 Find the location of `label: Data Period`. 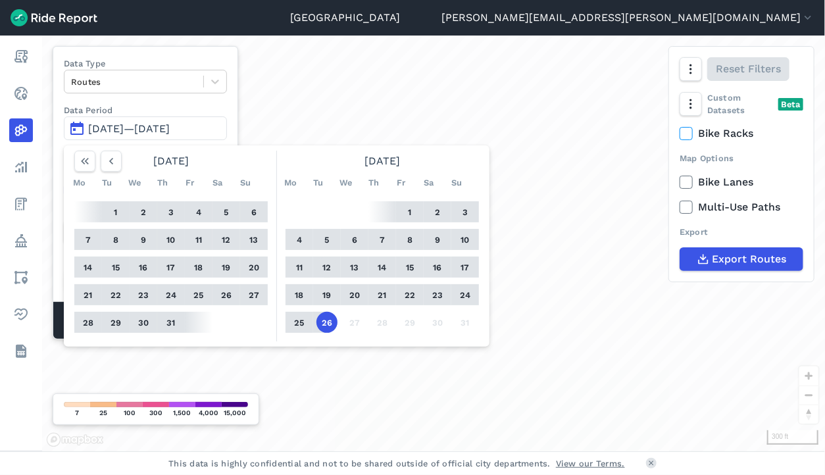

label: Data Period is located at coordinates (145, 110).